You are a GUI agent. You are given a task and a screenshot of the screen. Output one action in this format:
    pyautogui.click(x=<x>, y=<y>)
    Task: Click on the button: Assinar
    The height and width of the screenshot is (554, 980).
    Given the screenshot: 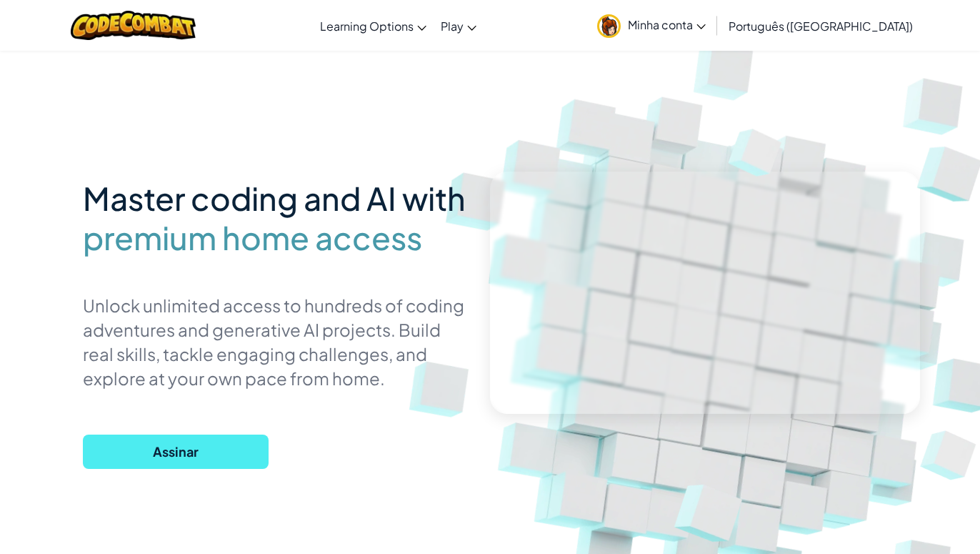 What is the action you would take?
    pyautogui.click(x=176, y=451)
    